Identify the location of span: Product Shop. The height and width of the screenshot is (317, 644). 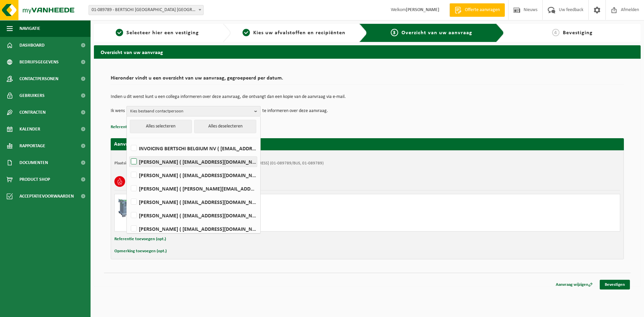
(35, 179).